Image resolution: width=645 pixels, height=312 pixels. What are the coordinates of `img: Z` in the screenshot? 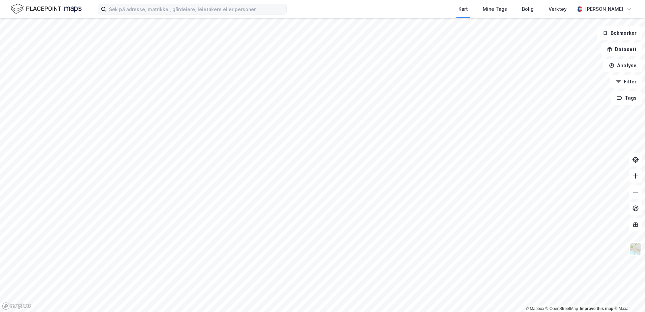 It's located at (635, 248).